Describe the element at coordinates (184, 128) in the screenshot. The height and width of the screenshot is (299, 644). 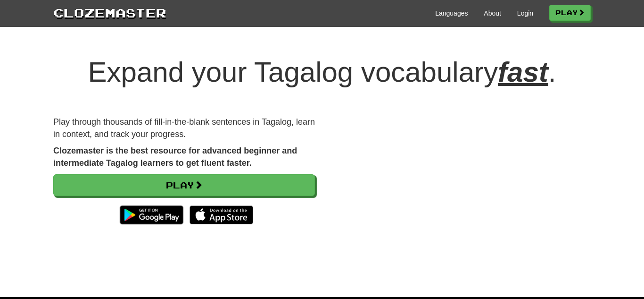
I see `p: Play through thousands of fill-in-the-blank sentences in Tagalog, learn in context, and track you...` at that location.